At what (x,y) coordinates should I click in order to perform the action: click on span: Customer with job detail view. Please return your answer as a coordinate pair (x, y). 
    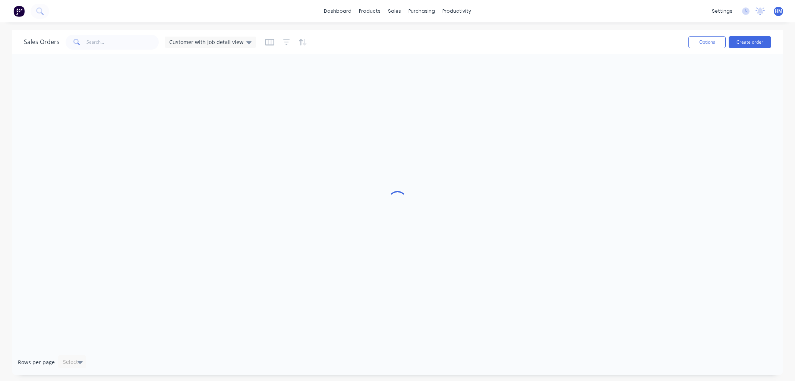
    Looking at the image, I should click on (206, 42).